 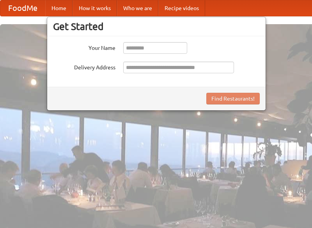 What do you see at coordinates (138, 8) in the screenshot?
I see `a: Who we are` at bounding box center [138, 8].